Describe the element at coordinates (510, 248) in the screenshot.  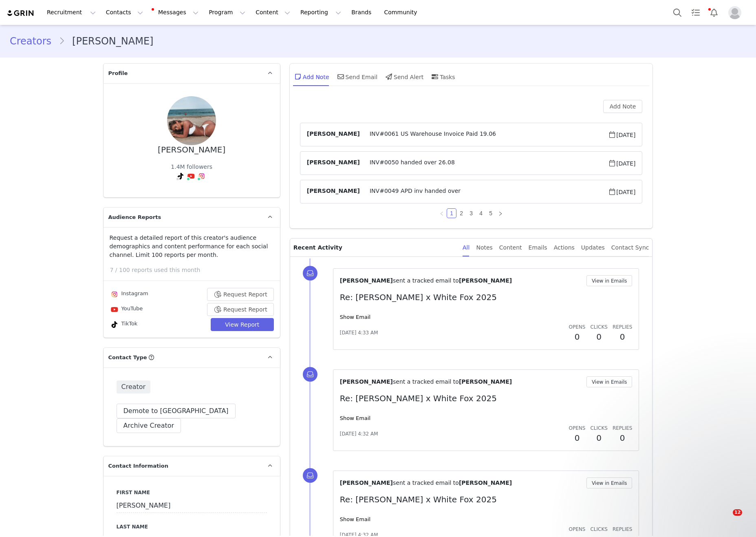
I see `div: Content` at that location.